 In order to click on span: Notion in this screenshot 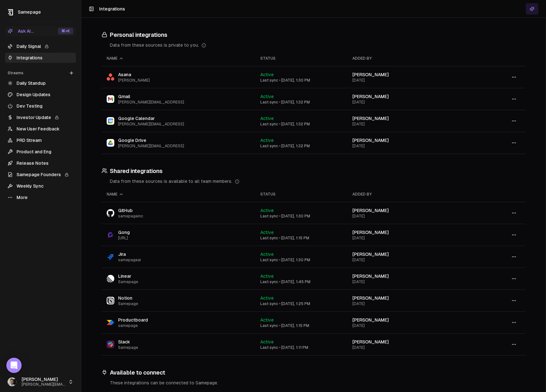, I will do `click(128, 298)`.